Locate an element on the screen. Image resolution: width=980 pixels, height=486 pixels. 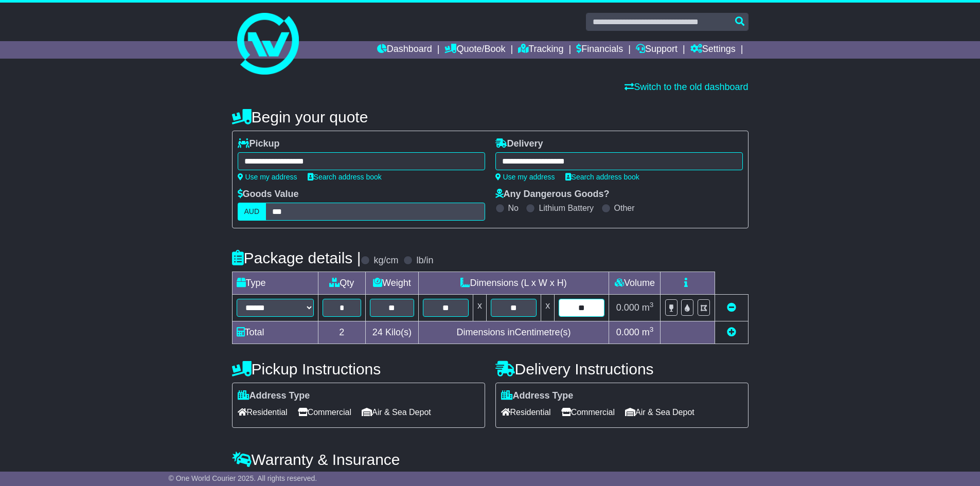
label: lb/in is located at coordinates (424, 261).